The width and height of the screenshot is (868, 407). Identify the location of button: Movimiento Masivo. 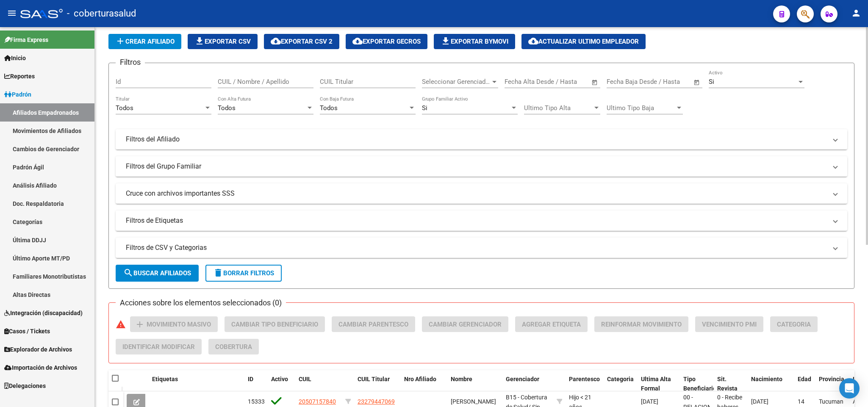
(174, 324).